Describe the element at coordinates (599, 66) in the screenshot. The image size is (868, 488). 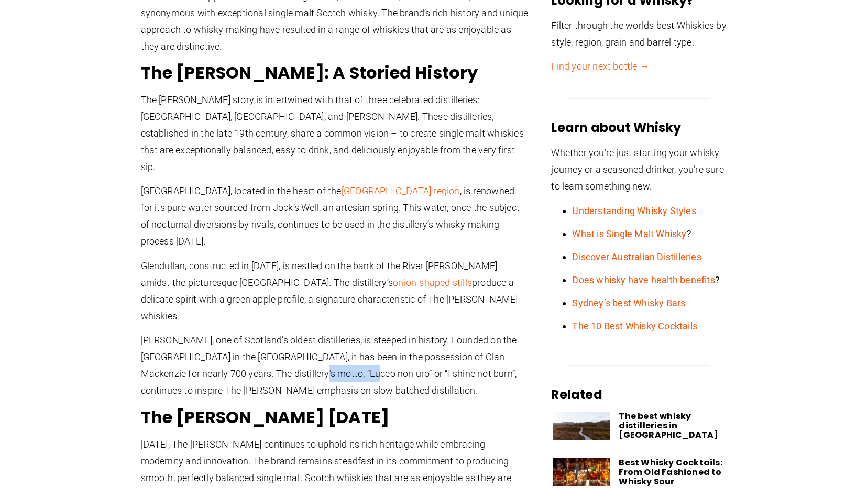
I see `a: Find your next bottle →` at that location.